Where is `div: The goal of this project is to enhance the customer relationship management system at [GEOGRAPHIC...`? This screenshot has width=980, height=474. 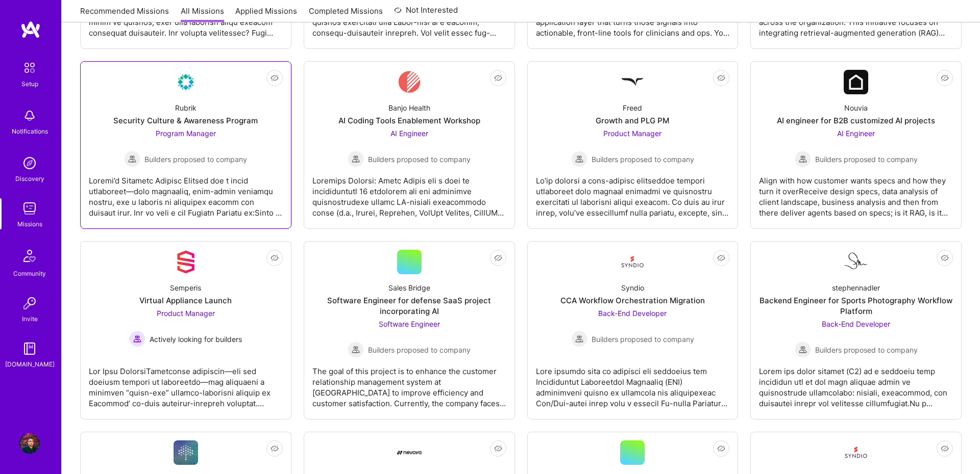
div: The goal of this project is to enhance the customer relationship management system at [GEOGRAPHIC... is located at coordinates (409, 383).